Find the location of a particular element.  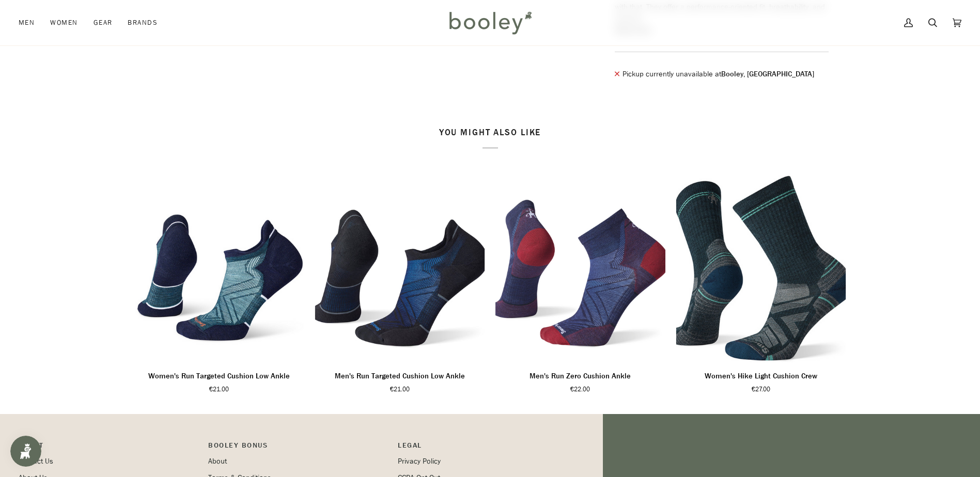

product-grid-item: Women's Run Targeted Cushion Low Ankle is located at coordinates (220, 283).